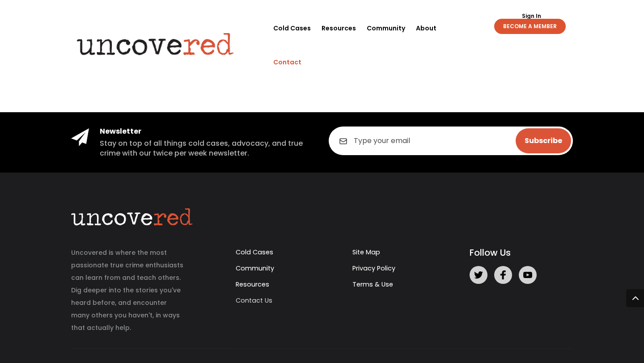 This screenshot has width=644, height=363. Describe the element at coordinates (521, 253) in the screenshot. I see `h5: Follow Us` at that location.